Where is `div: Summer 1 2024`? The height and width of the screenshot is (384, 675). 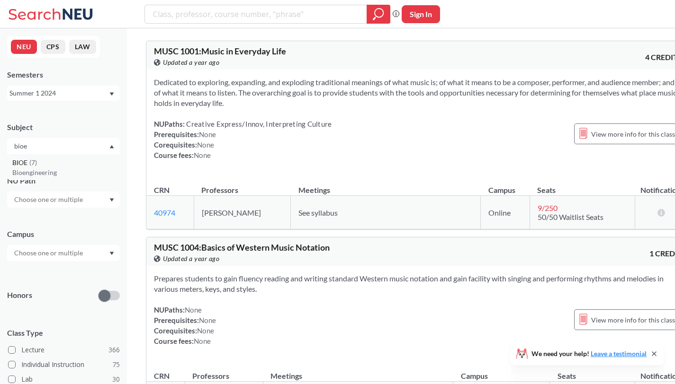
div: Summer 1 2024 is located at coordinates (59, 93).